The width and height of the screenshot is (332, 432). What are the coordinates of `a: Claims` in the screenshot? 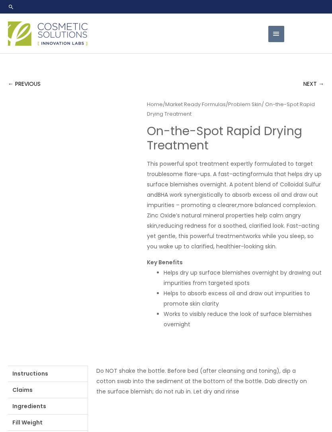 It's located at (48, 390).